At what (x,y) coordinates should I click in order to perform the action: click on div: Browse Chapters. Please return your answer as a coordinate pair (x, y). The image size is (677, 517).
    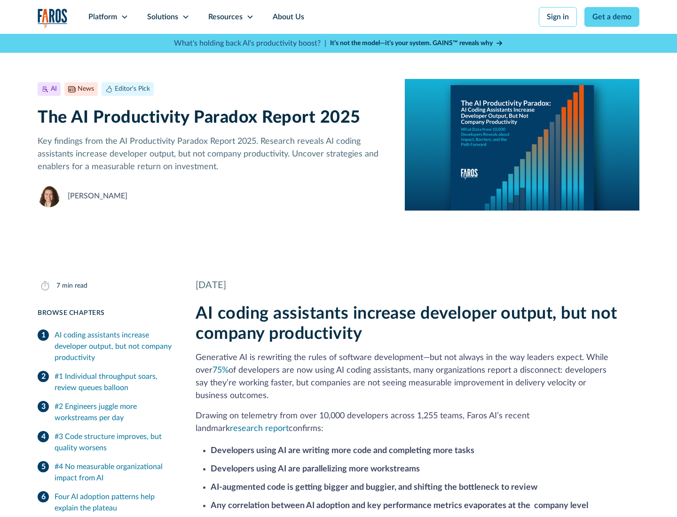
    Looking at the image, I should click on (105, 313).